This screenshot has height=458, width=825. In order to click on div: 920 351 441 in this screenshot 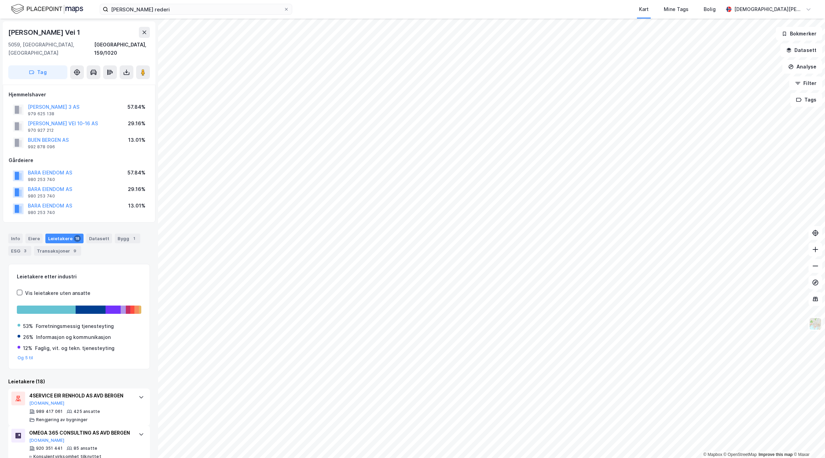, I will do `click(49, 448)`.